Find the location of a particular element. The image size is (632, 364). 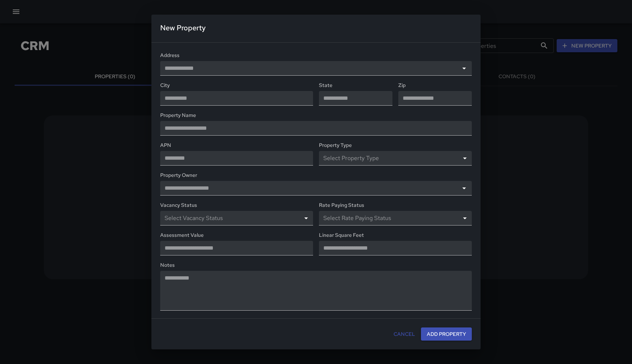

h6: City is located at coordinates (237, 85).